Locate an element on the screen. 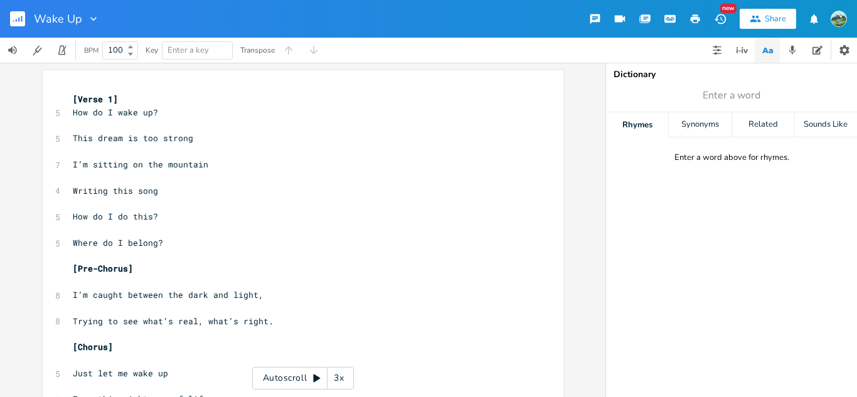 This screenshot has height=397, width=857. div: Synonyms is located at coordinates (699, 125).